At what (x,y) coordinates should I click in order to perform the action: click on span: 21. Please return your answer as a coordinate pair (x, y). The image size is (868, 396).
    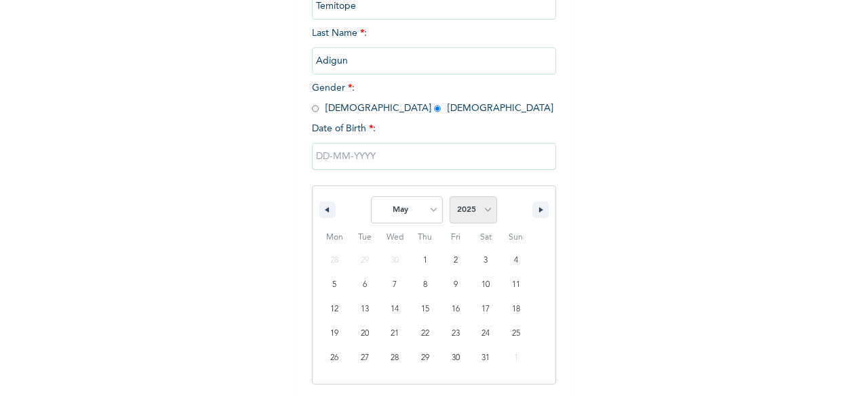
    Looking at the image, I should click on (394, 334).